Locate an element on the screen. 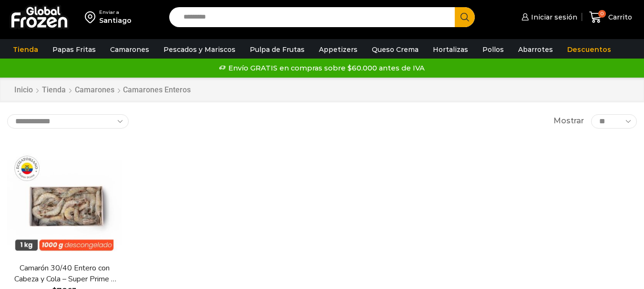  div: Santiago is located at coordinates (115, 20).